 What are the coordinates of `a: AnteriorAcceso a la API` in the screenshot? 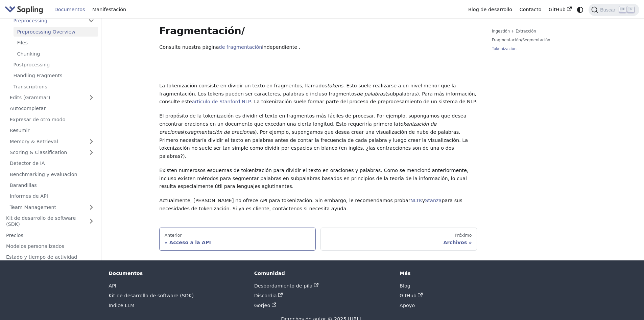 It's located at (237, 239).